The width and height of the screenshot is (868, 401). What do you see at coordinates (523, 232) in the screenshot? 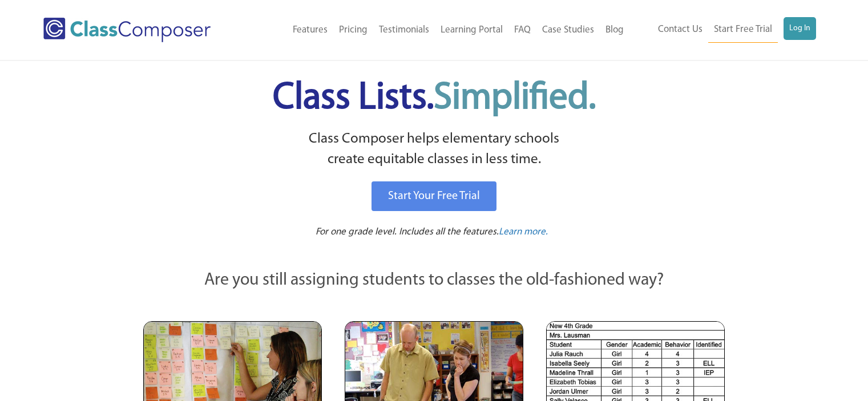
I see `a: Learn more.` at bounding box center [523, 232].